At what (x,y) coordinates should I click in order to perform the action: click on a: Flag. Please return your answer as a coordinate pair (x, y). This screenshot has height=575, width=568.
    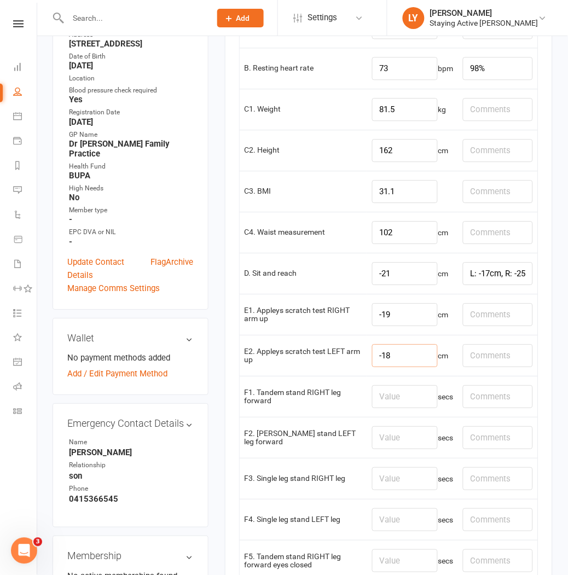
    Looking at the image, I should click on (159, 269).